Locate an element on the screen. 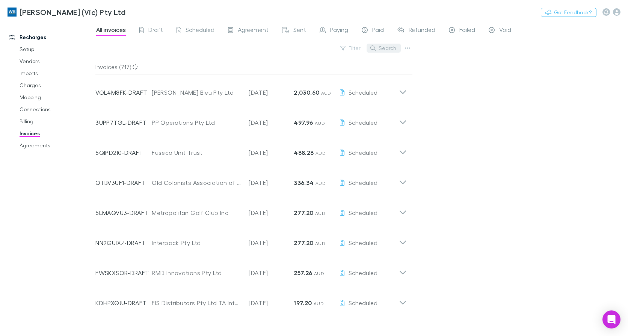 The width and height of the screenshot is (628, 336). div: Interpack Pty Ltd is located at coordinates (196, 243).